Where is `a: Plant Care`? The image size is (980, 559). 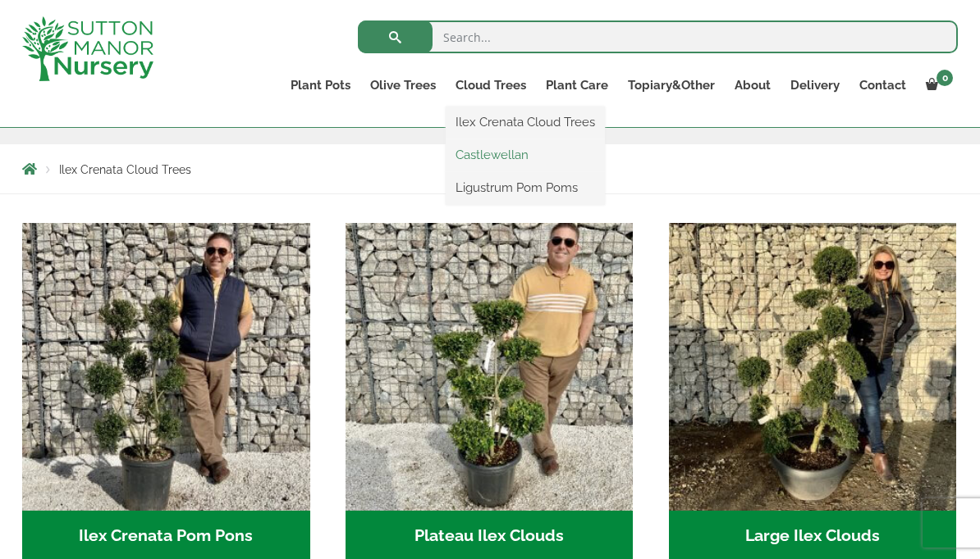
a: Plant Care is located at coordinates (577, 85).